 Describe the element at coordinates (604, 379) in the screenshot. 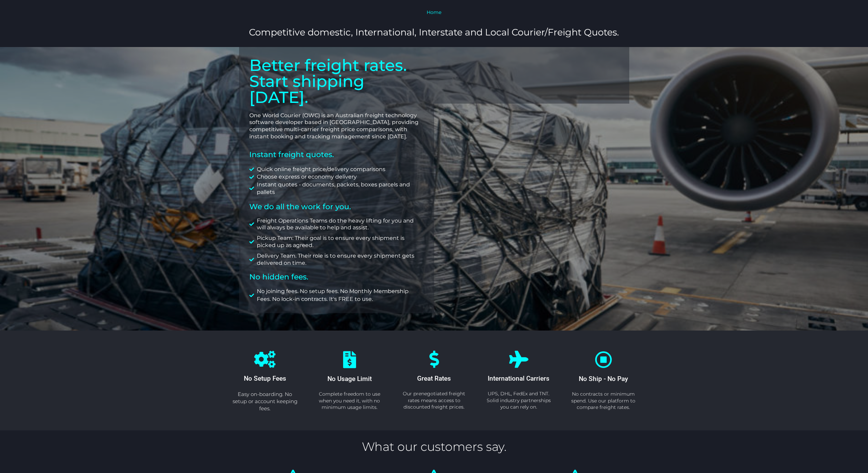

I see `span: No Ship - No Pay` at that location.